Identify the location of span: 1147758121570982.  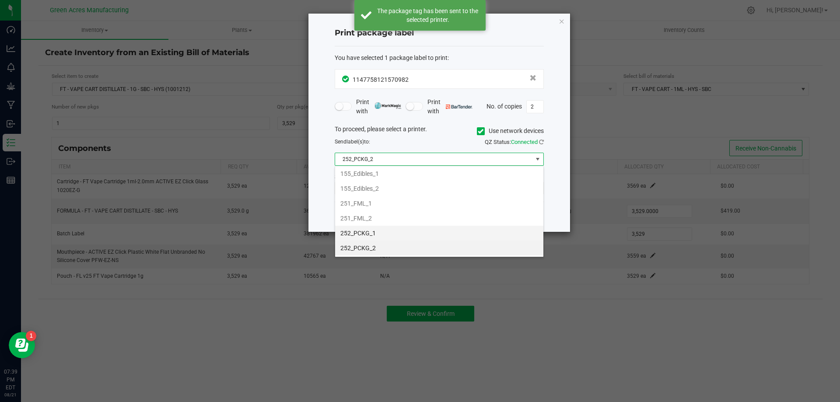
(381, 80).